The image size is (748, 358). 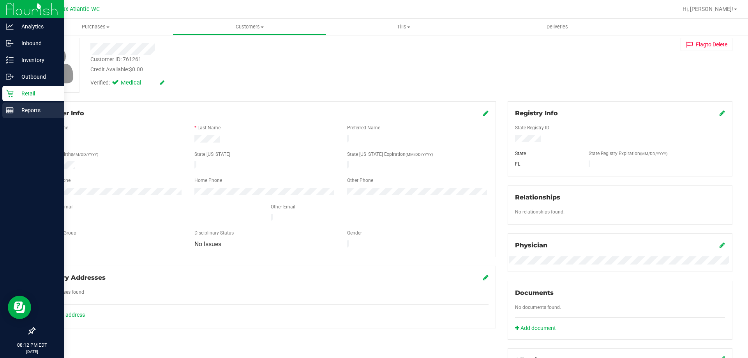 What do you see at coordinates (628, 154) in the screenshot?
I see `label: State Registry Expiration` at bounding box center [628, 154].